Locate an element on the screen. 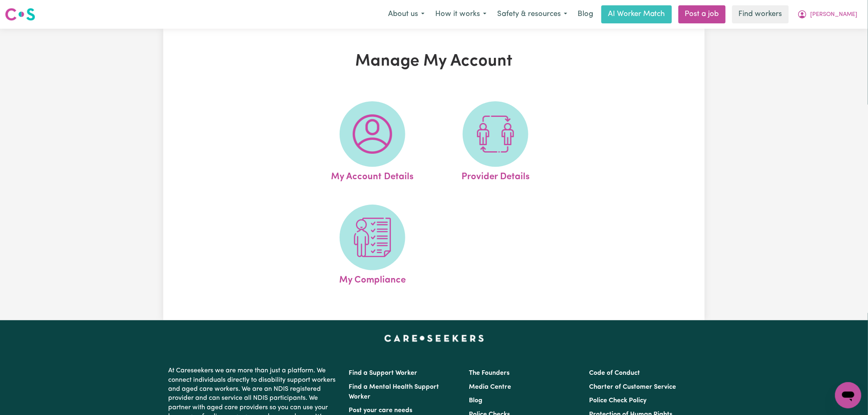 This screenshot has height=415, width=868. a: Police Check Policy is located at coordinates (618, 401).